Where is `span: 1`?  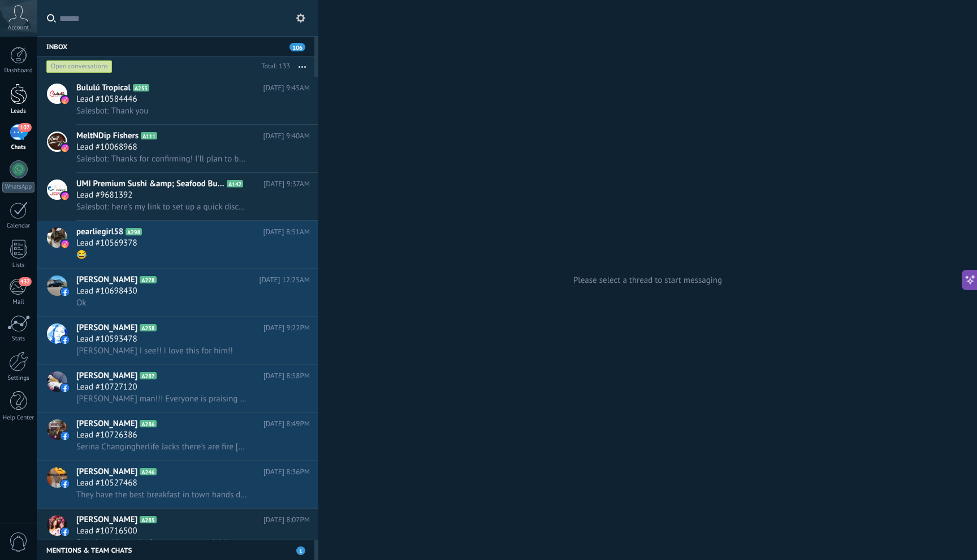 span: 1 is located at coordinates (301, 551).